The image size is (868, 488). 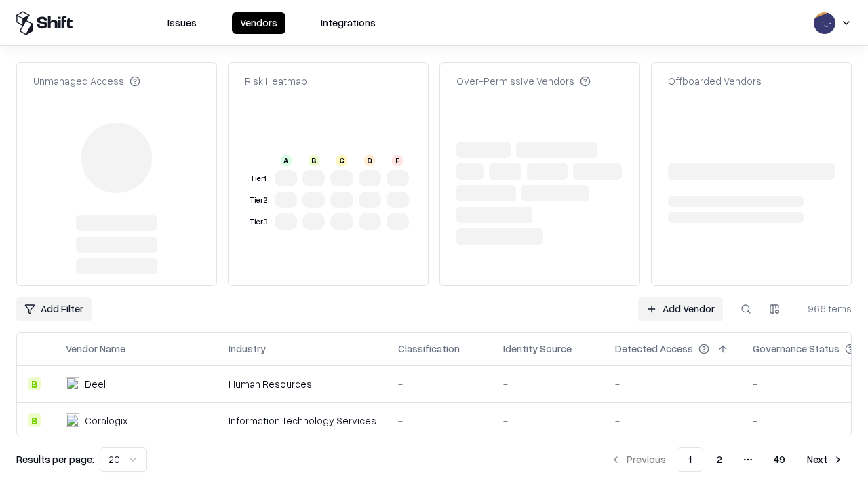 I want to click on div: Over-Permissive Vendors, so click(x=523, y=80).